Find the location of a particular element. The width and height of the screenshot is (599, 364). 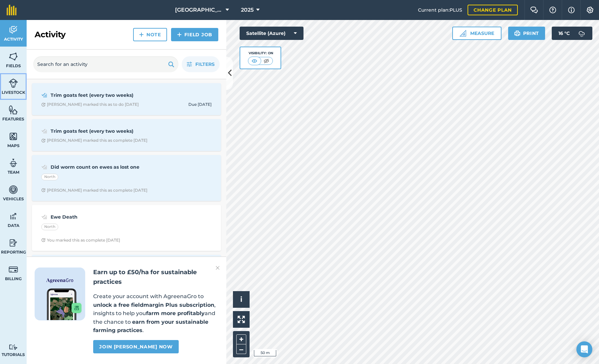

input: Search for an activity is located at coordinates (106, 64).